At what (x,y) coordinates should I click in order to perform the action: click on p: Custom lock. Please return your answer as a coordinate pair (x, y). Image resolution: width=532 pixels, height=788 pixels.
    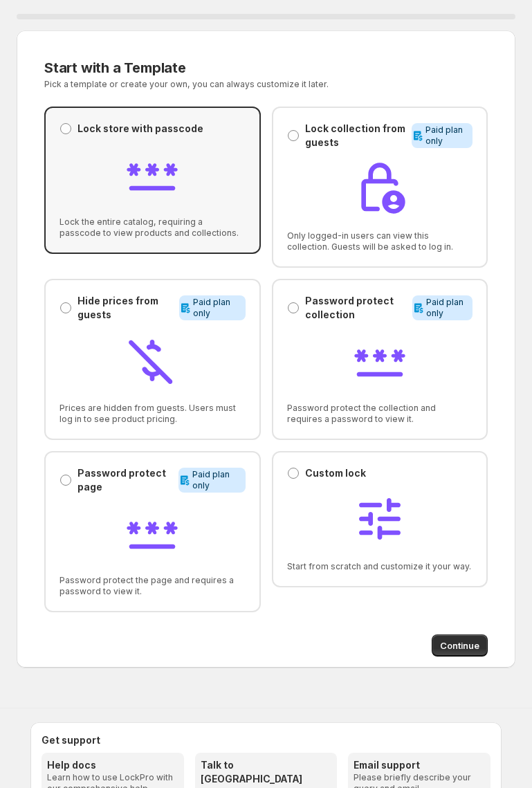
    Looking at the image, I should click on (335, 473).